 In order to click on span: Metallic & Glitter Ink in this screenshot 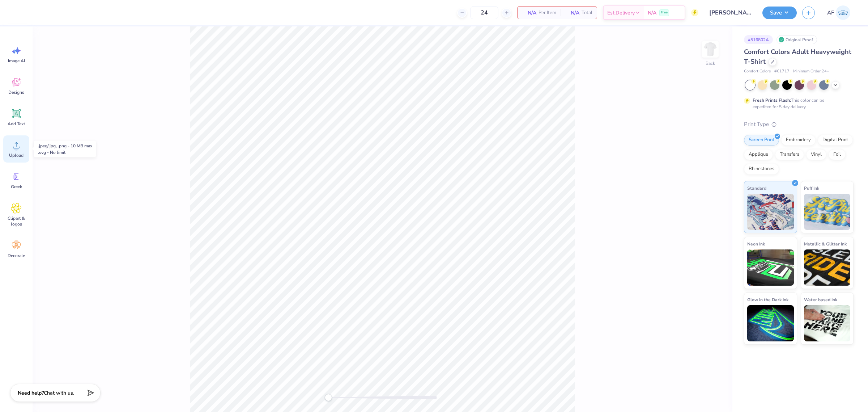, I will do `click(826, 244)`.